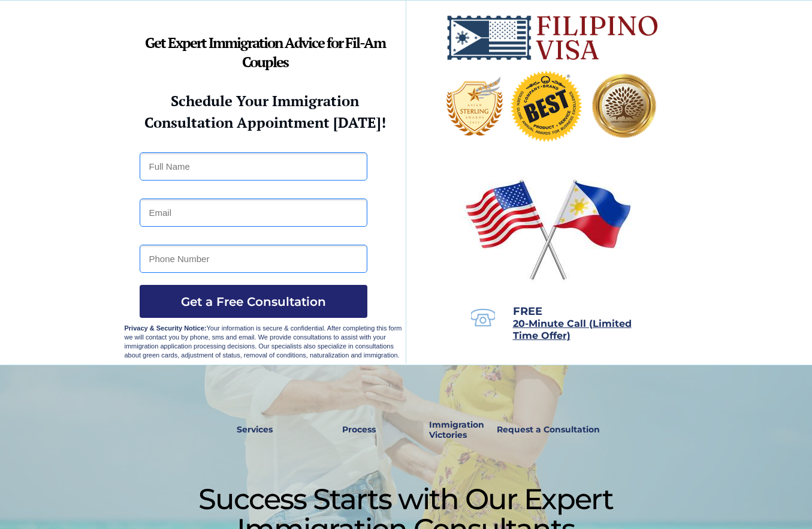  Describe the element at coordinates (548, 430) in the screenshot. I see `a: Request a Consultation` at that location.